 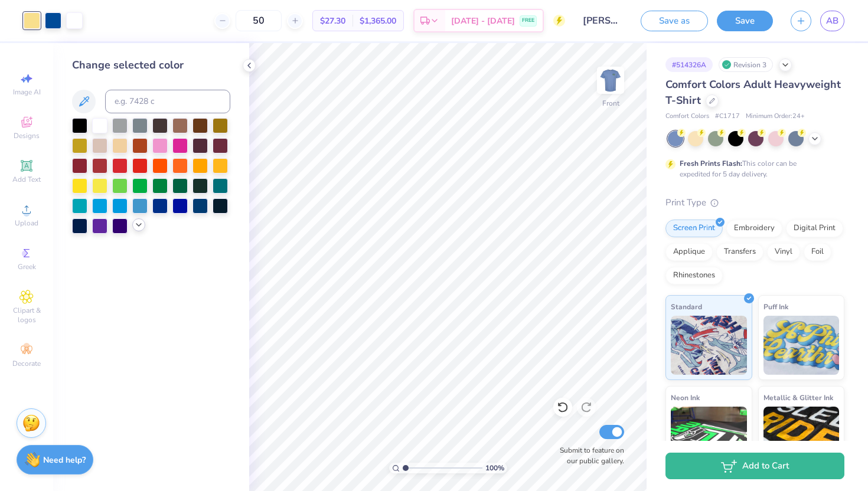 What do you see at coordinates (709, 436) in the screenshot?
I see `img: Neon Ink` at bounding box center [709, 436].